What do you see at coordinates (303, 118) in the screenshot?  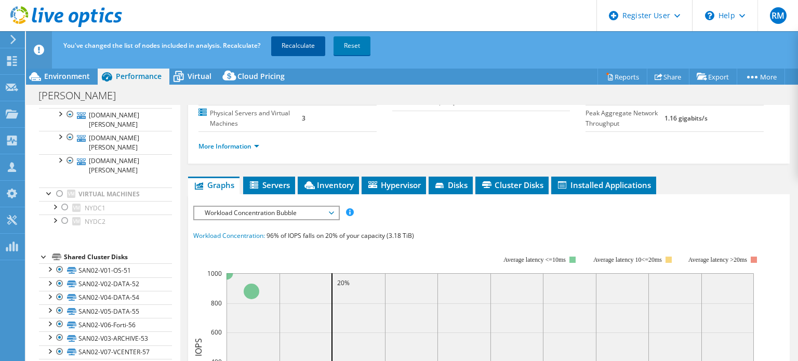 I see `b: 3` at bounding box center [303, 118].